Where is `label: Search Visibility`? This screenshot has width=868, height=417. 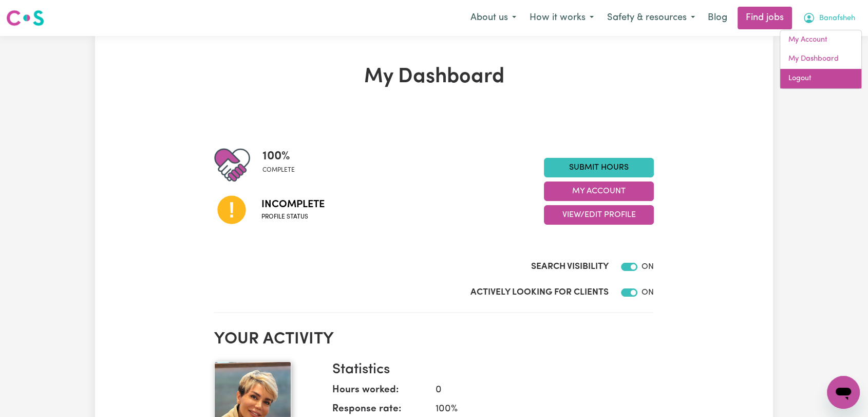 label: Search Visibility is located at coordinates (570, 266).